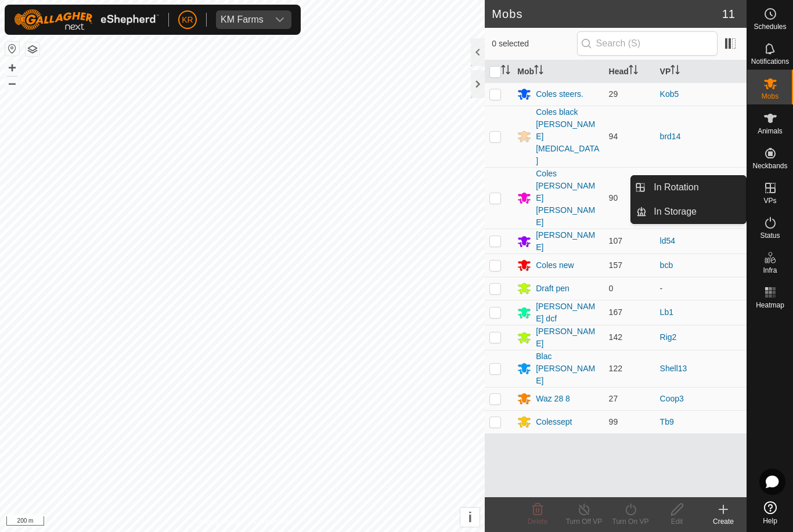  What do you see at coordinates (607, 14) in the screenshot?
I see `h2: Mobs` at bounding box center [607, 14].